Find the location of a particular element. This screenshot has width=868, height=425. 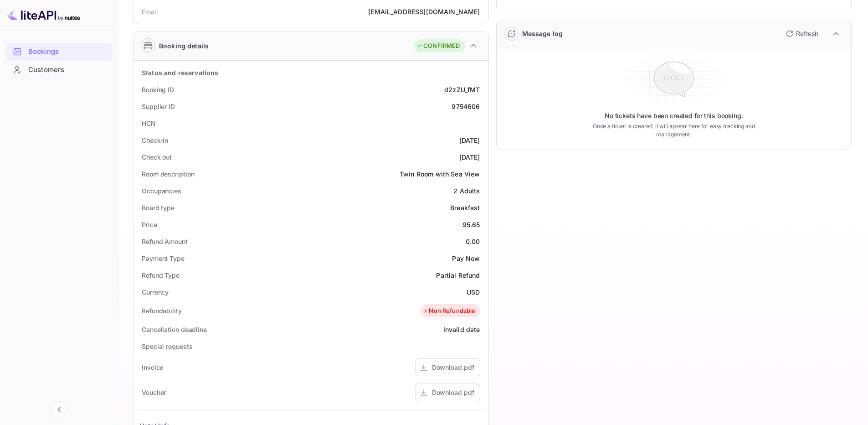

div: 9754606 is located at coordinates (466, 106).